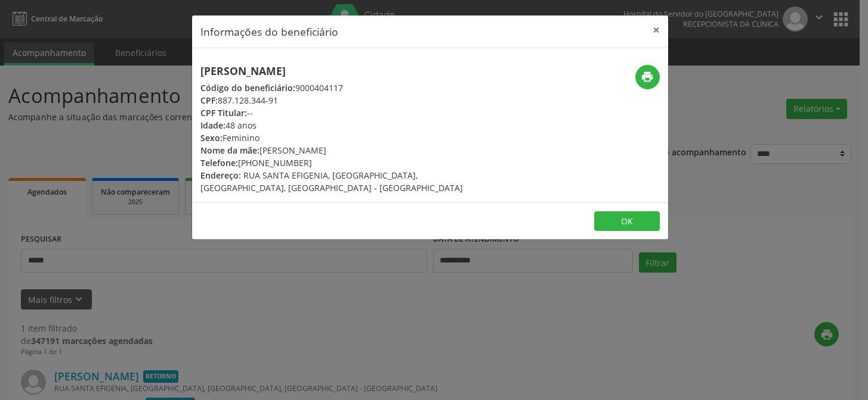 The height and width of the screenshot is (400, 868). Describe the element at coordinates (647, 77) in the screenshot. I see `button: print` at that location.